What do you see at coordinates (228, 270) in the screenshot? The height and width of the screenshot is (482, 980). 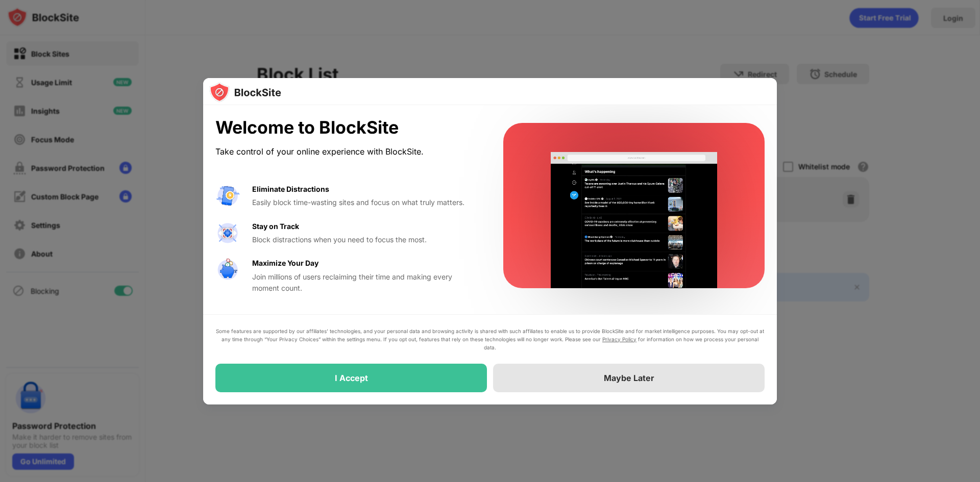 I see `img: value-safe-time.svg` at bounding box center [228, 270].